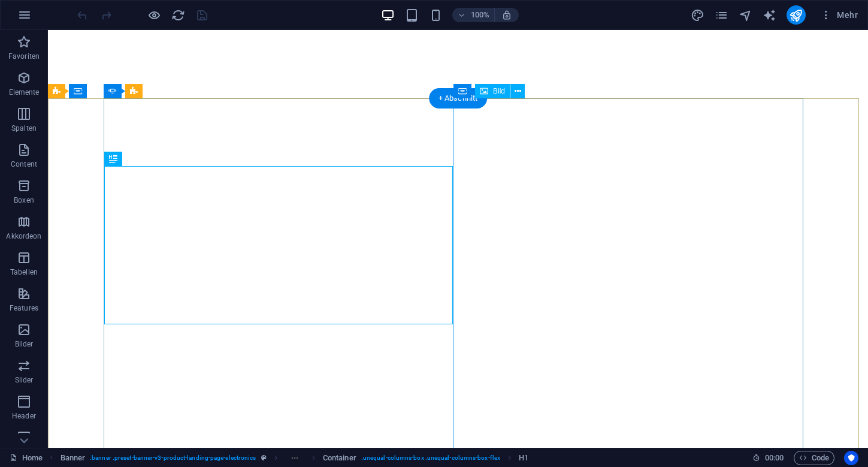  I want to click on span: Mehr, so click(838, 15).